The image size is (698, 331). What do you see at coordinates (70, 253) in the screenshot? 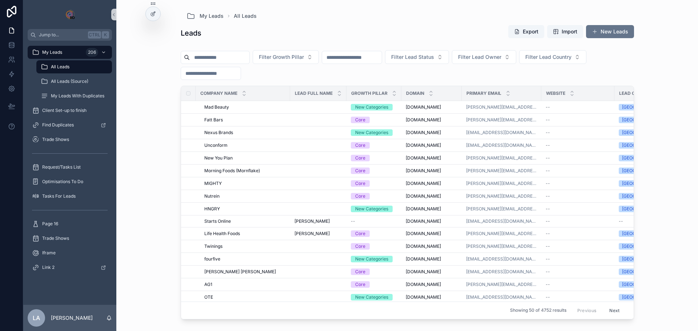
I see `a: Iframe` at bounding box center [70, 253].